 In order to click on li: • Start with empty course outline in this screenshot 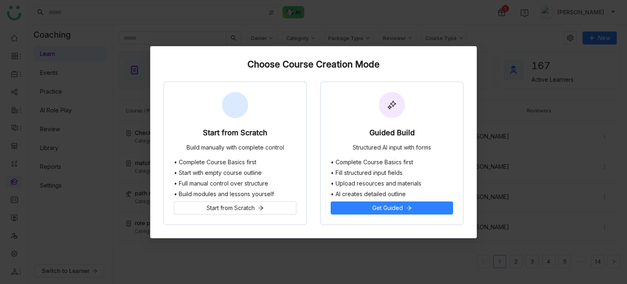, I will do `click(235, 173)`.